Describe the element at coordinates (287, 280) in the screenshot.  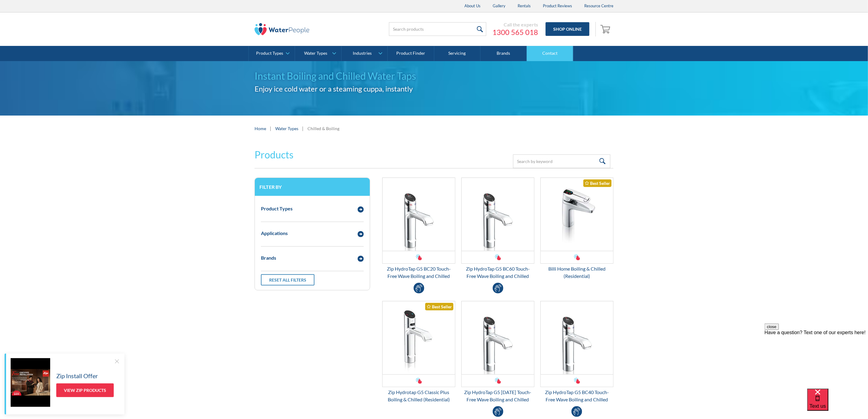
I see `a: Reset all filters` at that location.